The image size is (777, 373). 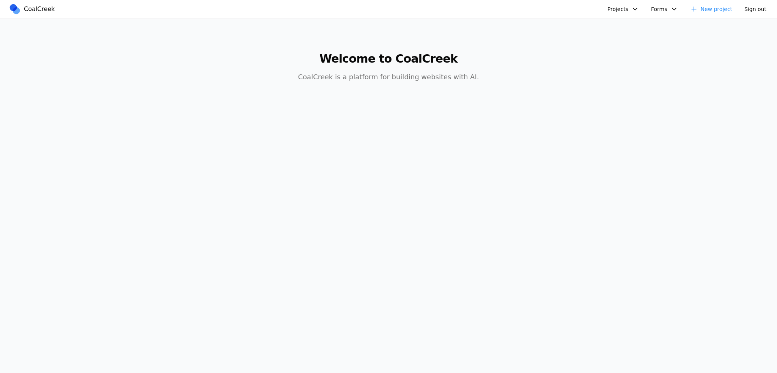 I want to click on button: Projects, so click(x=623, y=9).